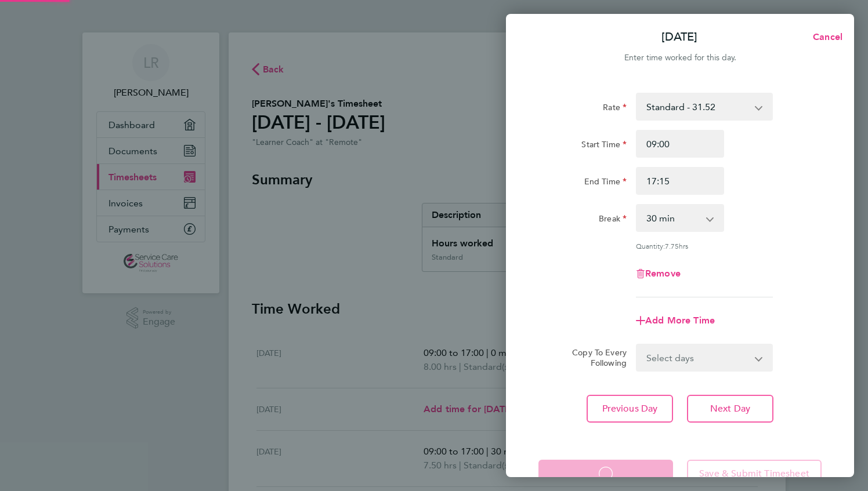 This screenshot has width=868, height=491. I want to click on span: 7.75, so click(672, 246).